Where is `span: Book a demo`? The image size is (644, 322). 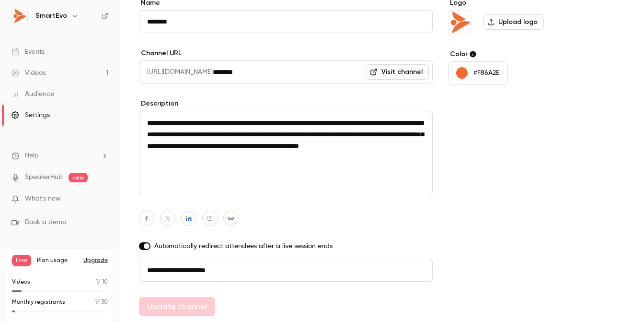
span: Book a demo is located at coordinates (45, 222).